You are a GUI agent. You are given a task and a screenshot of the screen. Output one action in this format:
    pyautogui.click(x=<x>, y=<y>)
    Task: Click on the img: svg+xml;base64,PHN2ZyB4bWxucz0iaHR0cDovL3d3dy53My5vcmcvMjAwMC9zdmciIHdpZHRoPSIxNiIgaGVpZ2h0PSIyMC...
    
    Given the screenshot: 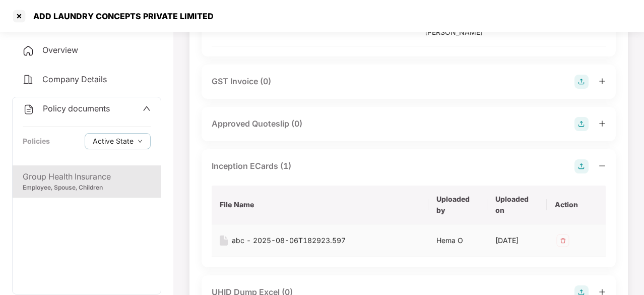 What is the action you would take?
    pyautogui.click(x=223, y=241)
    